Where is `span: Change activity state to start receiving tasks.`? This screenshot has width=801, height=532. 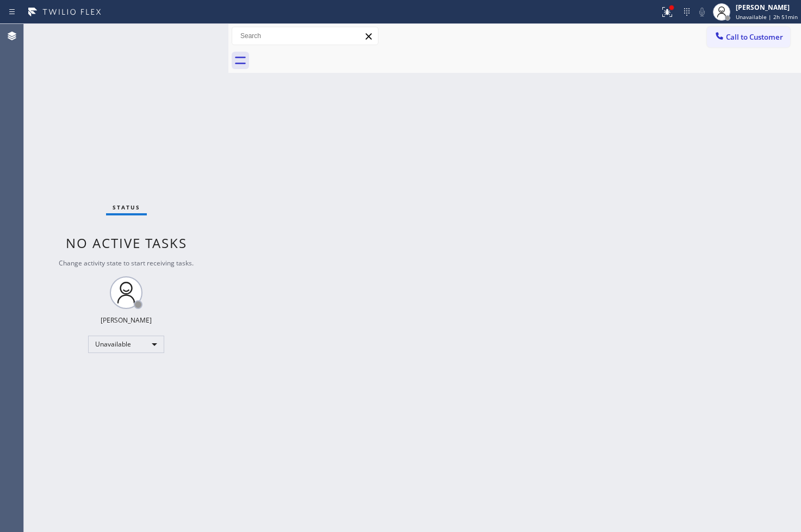
span: Change activity state to start receiving tasks. is located at coordinates (126, 262).